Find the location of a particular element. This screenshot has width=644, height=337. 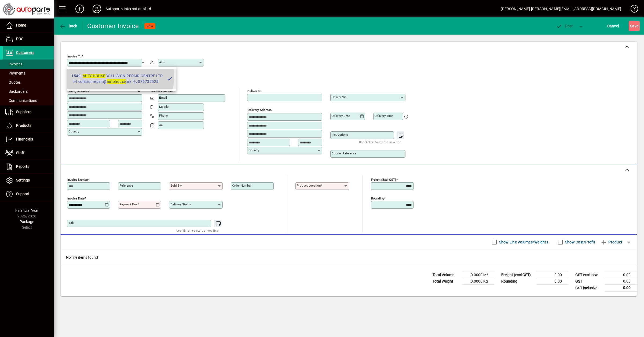

span: Payments is located at coordinates (15, 73).